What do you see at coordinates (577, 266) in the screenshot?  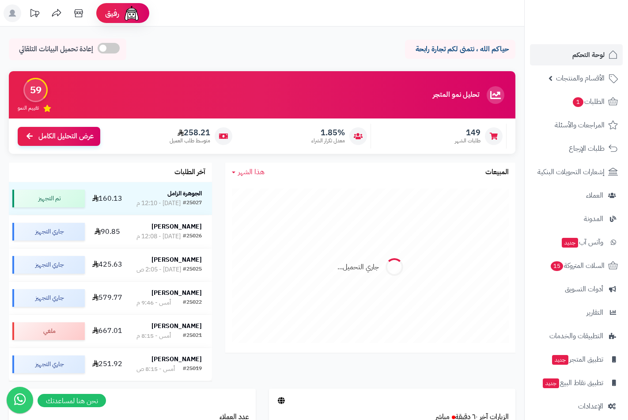 I see `span: السلات المتروكة` at bounding box center [577, 266].